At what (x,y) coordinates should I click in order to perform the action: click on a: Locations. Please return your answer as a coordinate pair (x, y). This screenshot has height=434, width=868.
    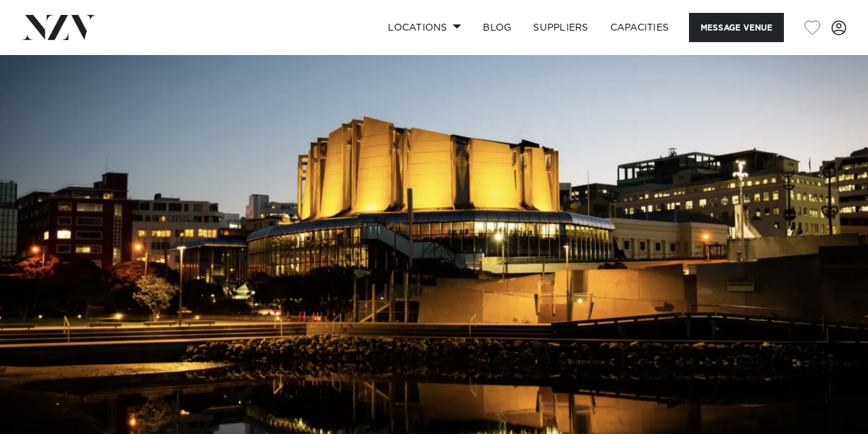
    Looking at the image, I should click on (424, 27).